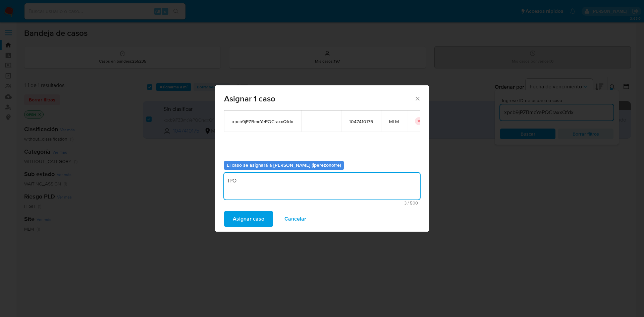 Image resolution: width=644 pixels, height=317 pixels. Describe the element at coordinates (419, 121) in the screenshot. I see `button: icon-button` at that location.